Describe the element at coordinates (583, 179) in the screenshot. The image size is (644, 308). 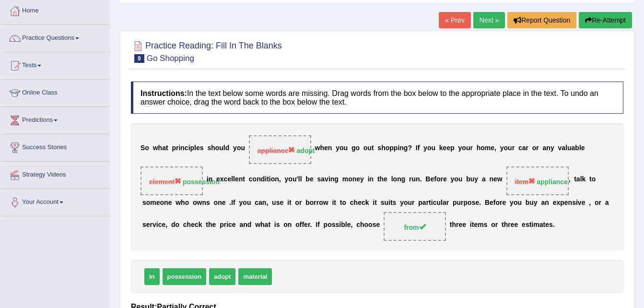
I see `b: k` at that location.